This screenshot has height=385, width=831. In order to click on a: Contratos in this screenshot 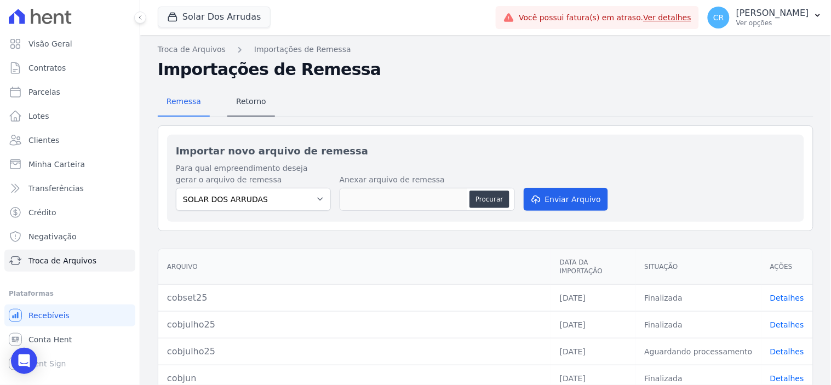, I will do `click(70, 68)`.